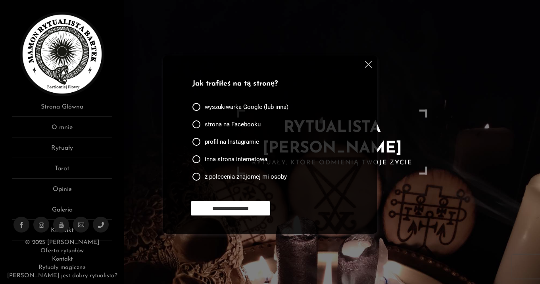 This screenshot has height=284, width=540. I want to click on span: z polecenia znajomej mi osoby, so click(246, 177).